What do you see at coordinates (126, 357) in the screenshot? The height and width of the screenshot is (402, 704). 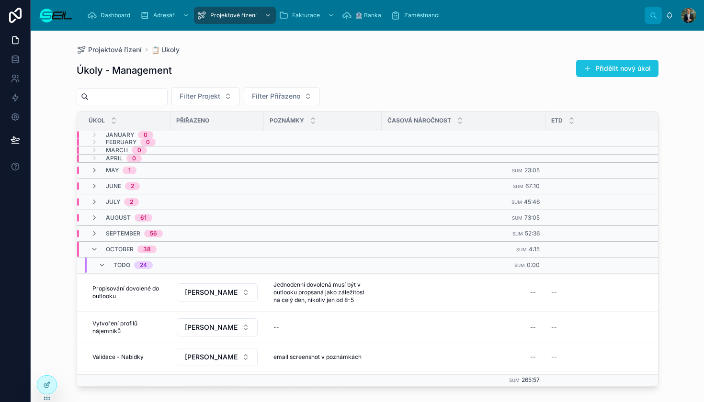 I see `a: Validace - Nabídky` at bounding box center [126, 357].